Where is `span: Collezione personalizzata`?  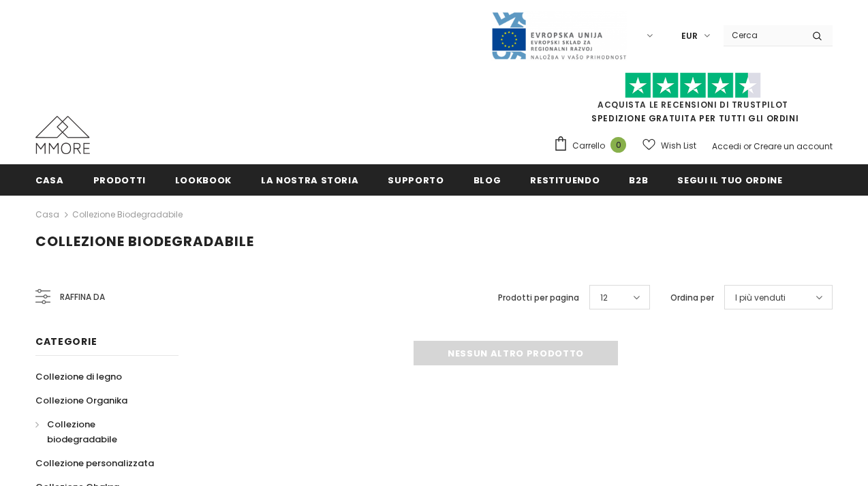 span: Collezione personalizzata is located at coordinates (94, 463).